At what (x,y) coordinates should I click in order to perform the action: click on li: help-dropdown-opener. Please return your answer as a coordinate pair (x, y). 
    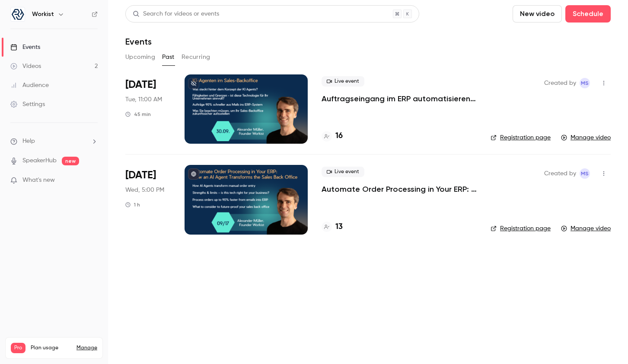
    Looking at the image, I should click on (54, 141).